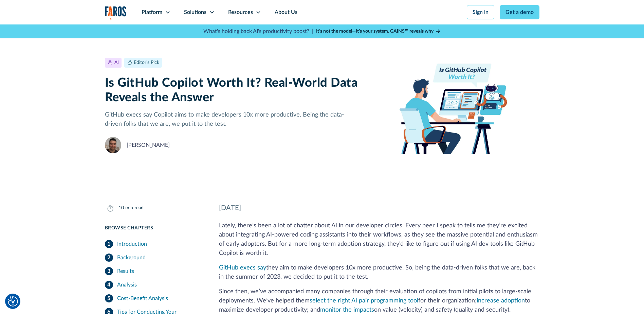 Image resolution: width=644 pixels, height=314 pixels. What do you see at coordinates (379, 272) in the screenshot?
I see `p: they aim to make developers 10x more productive. So, being the data-driven folks that we are, bac...` at bounding box center [379, 272].